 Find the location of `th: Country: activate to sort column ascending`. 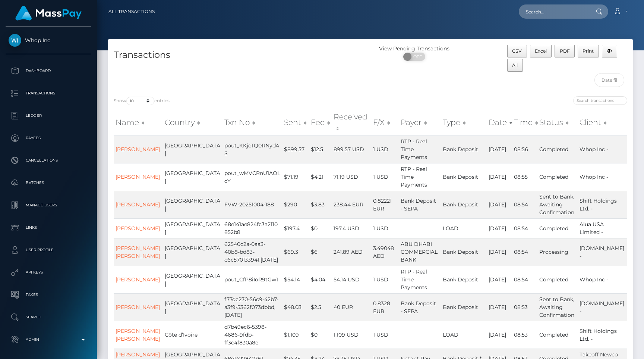

th: Country: activate to sort column ascending is located at coordinates (193, 123).